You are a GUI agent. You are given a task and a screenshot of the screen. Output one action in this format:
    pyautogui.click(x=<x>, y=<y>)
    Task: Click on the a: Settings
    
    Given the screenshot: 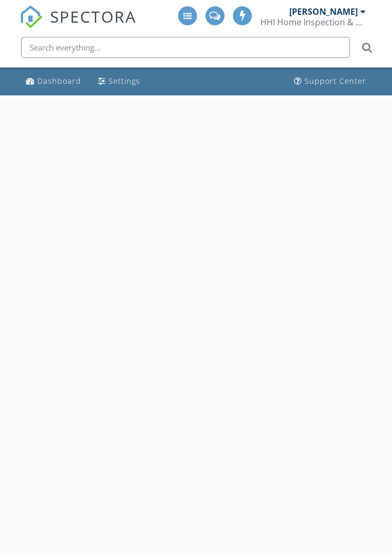 What is the action you would take?
    pyautogui.click(x=119, y=81)
    